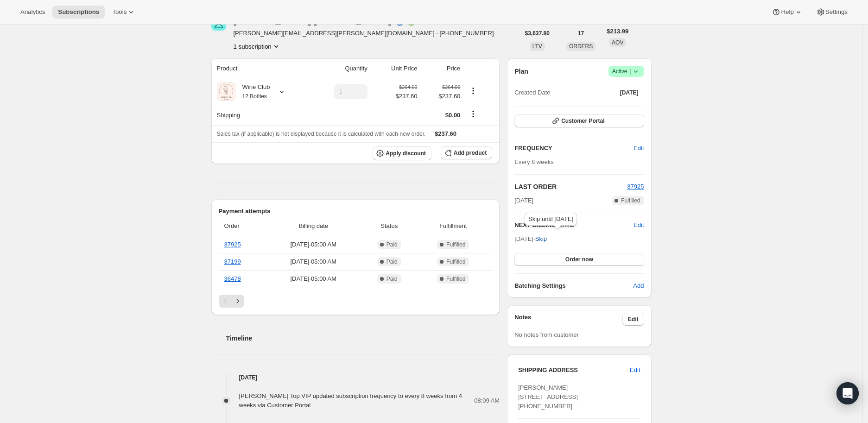 The image size is (868, 423). I want to click on button: Tools, so click(123, 12).